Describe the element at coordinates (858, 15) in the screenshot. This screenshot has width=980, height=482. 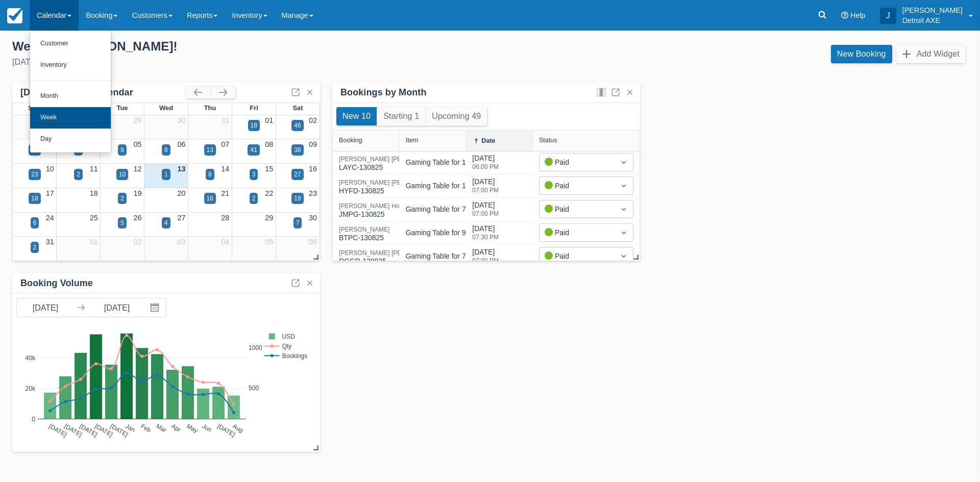
I see `span: Help` at that location.